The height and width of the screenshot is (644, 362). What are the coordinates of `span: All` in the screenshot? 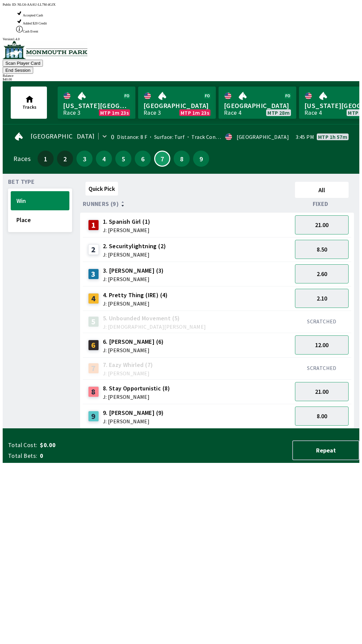 It's located at (322, 190).